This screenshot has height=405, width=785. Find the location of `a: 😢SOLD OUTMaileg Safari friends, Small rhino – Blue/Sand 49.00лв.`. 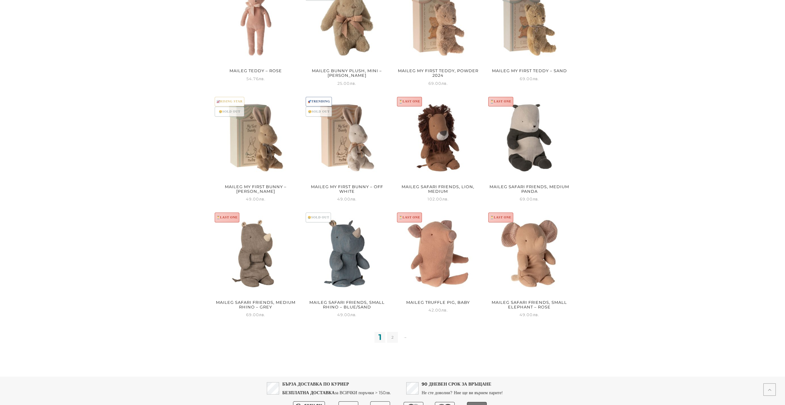

a: 😢SOLD OUTMaileg Safari friends, Small rhino – Blue/Sand 49.00лв. is located at coordinates (347, 265).